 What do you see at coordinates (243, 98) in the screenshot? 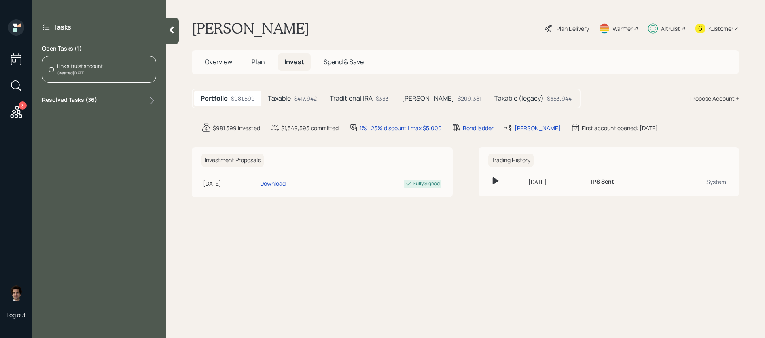
I see `div: $981,599` at bounding box center [243, 98].